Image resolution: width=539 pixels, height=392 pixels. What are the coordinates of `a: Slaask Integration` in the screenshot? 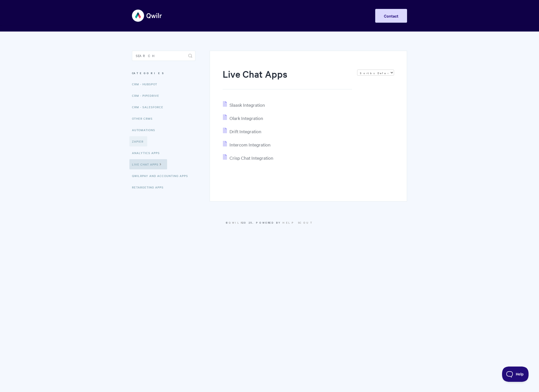 It's located at (244, 105).